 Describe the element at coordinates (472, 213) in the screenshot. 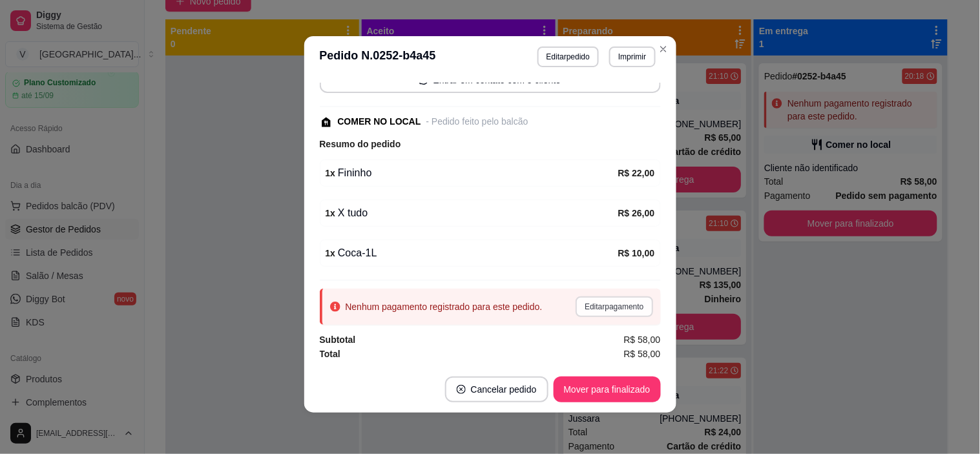

I see `div: X tudo` at that location.